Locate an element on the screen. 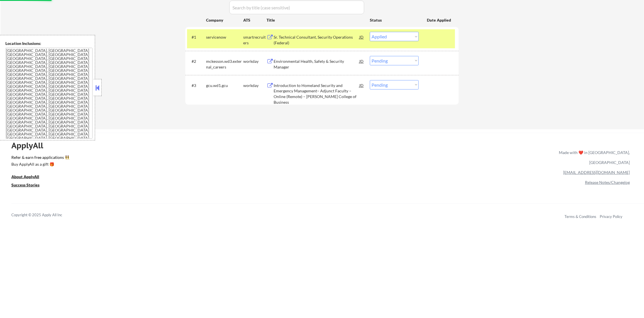  u: About ApplyAll is located at coordinates (25, 176).